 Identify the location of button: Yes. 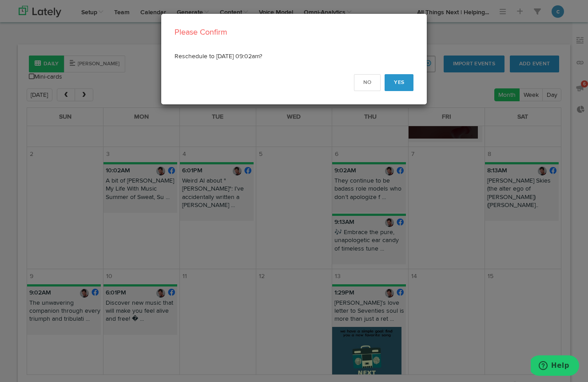
(399, 82).